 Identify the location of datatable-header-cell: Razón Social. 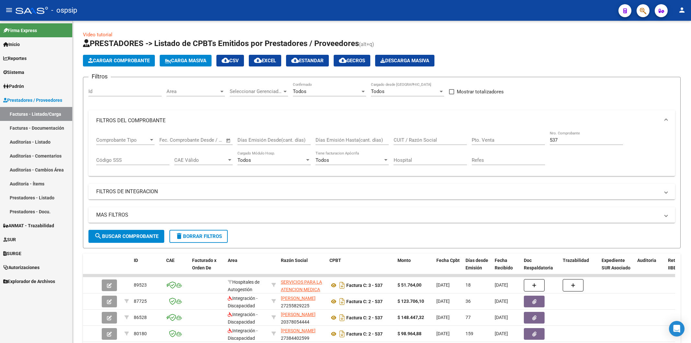
(303, 268).